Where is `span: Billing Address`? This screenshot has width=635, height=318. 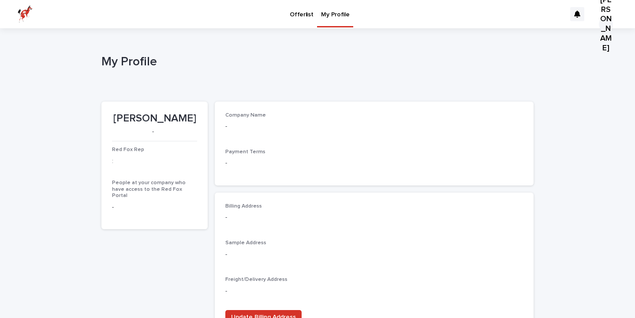 span: Billing Address is located at coordinates (243, 206).